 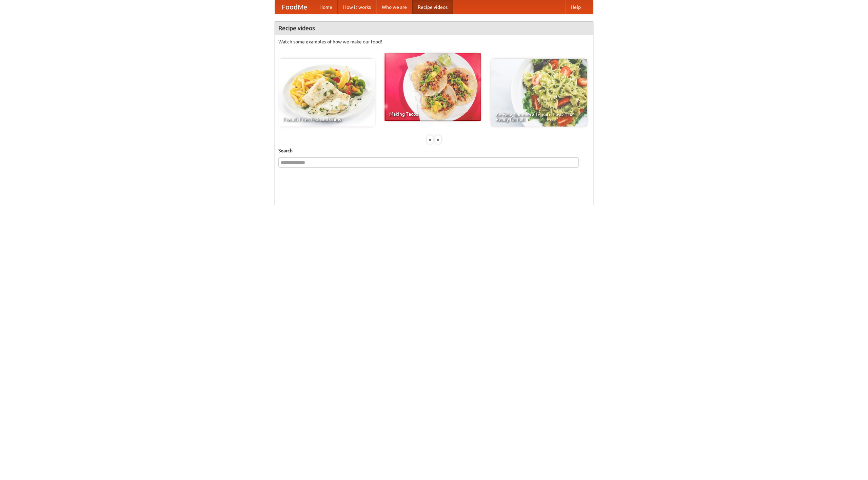 What do you see at coordinates (433, 114) in the screenshot?
I see `span: Making Tacos` at bounding box center [433, 114].